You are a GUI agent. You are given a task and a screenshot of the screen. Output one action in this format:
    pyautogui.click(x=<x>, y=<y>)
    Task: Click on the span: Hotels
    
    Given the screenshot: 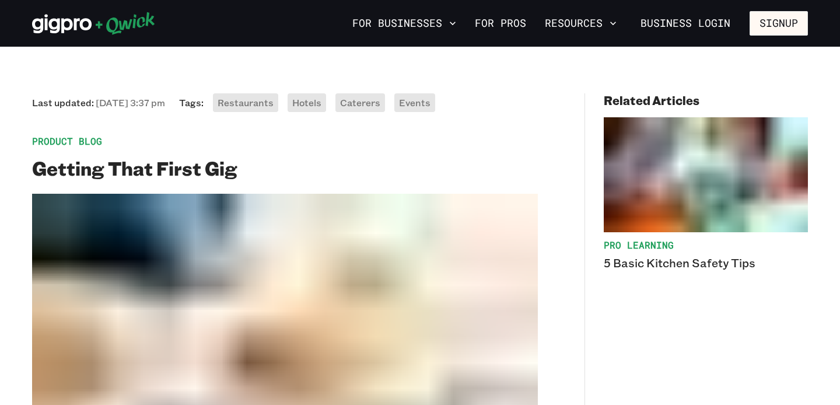 What is the action you would take?
    pyautogui.click(x=307, y=102)
    